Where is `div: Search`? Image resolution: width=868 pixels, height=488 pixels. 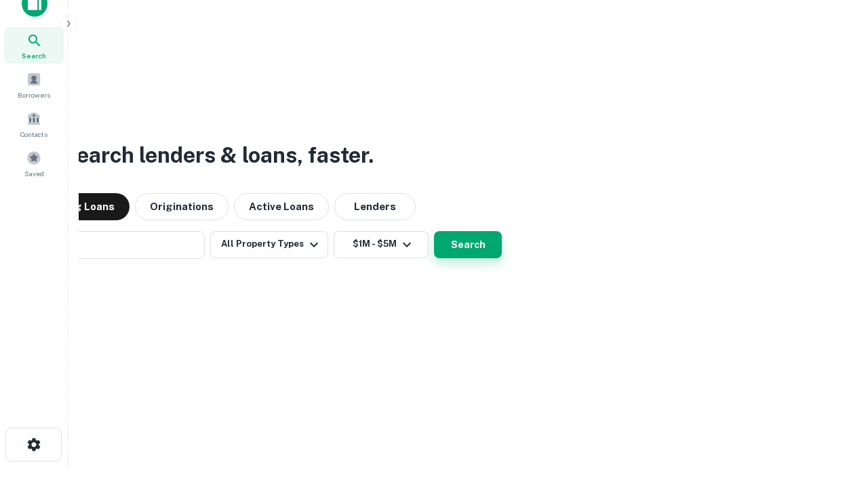 div: Search is located at coordinates (34, 45).